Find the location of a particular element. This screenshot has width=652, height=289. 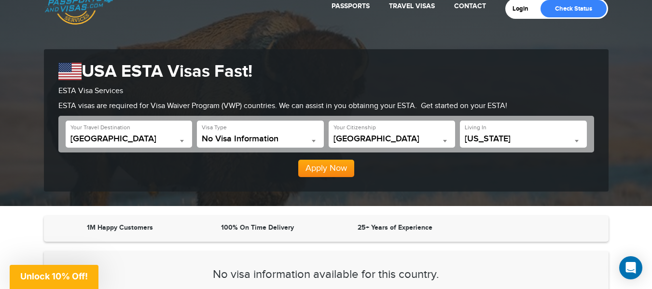

strong: 100% On Time Delivery is located at coordinates (257, 227).